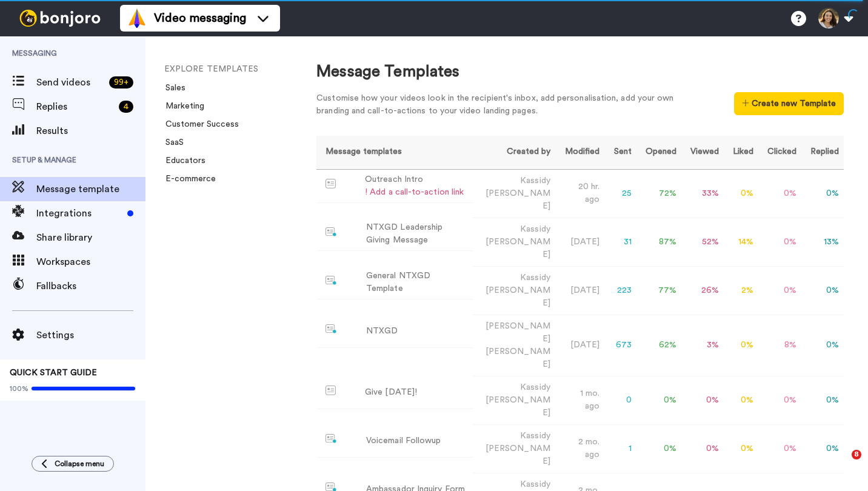  I want to click on td: 31, so click(620, 242).